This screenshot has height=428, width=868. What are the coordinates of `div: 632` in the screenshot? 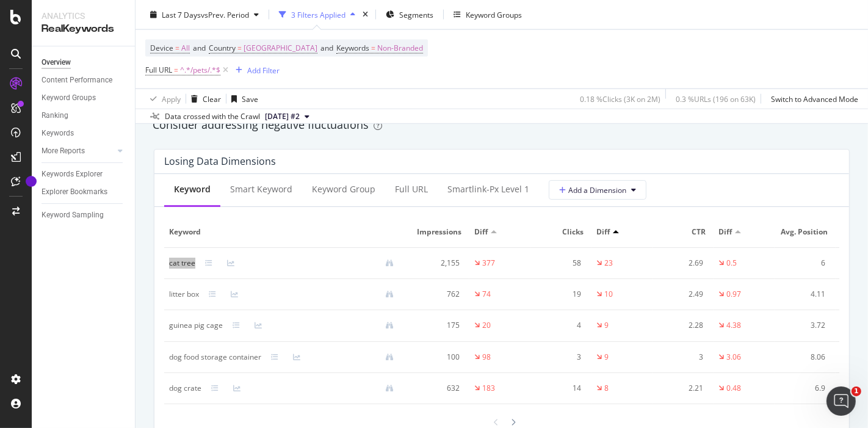 It's located at (436, 389).